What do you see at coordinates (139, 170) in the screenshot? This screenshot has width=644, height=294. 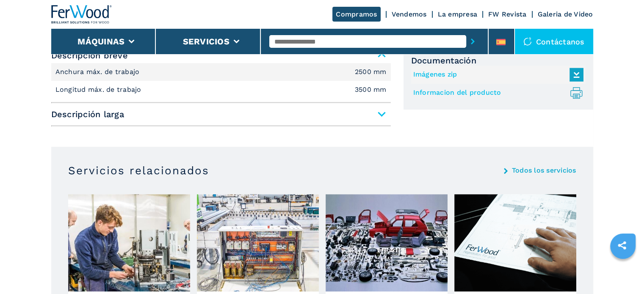 I see `h3: Servicios relacionados` at bounding box center [139, 170].